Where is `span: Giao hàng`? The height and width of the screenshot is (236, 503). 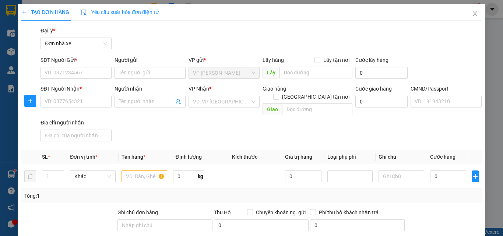 span: Giao hàng is located at coordinates (274, 89).